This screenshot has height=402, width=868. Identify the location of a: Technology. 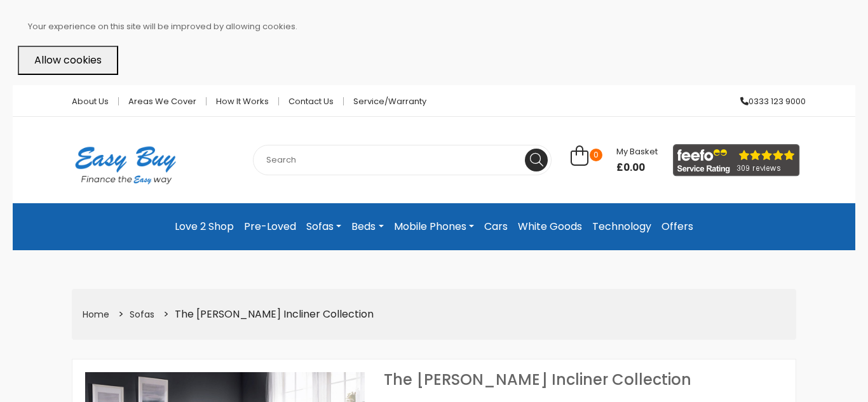
(622, 227).